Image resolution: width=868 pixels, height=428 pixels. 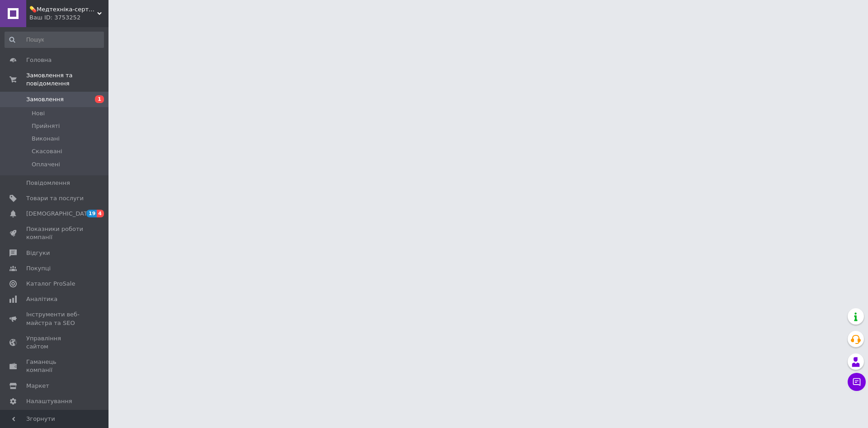 What do you see at coordinates (45, 139) in the screenshot?
I see `span: Виконані` at bounding box center [45, 139].